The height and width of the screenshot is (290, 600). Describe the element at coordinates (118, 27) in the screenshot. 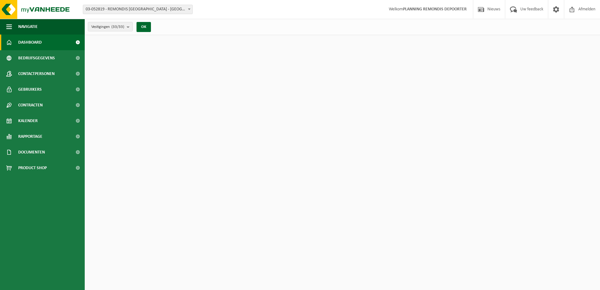

I see `count: (33/33)` at that location.